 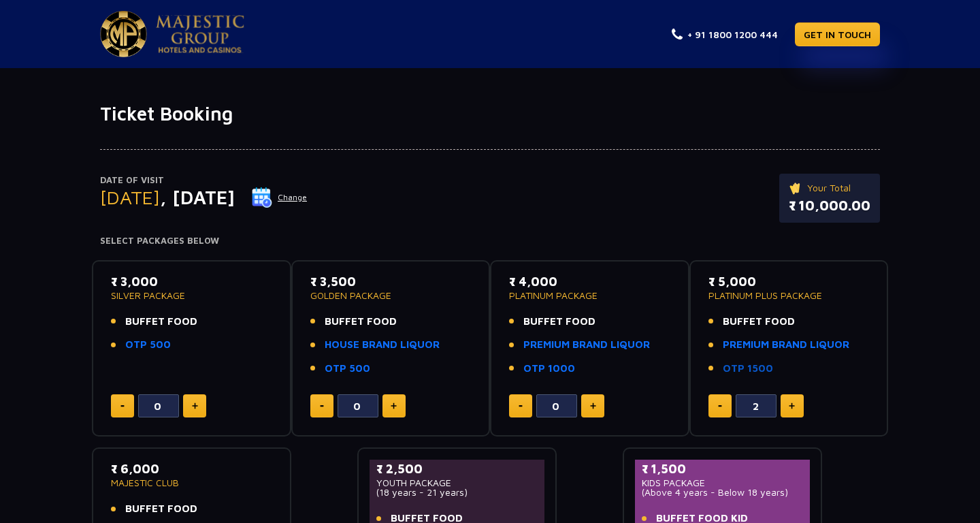 I want to click on img: ticket, so click(x=796, y=188).